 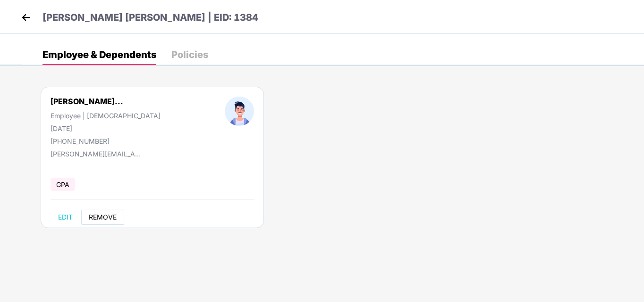 I want to click on button: EDIT, so click(x=65, y=217).